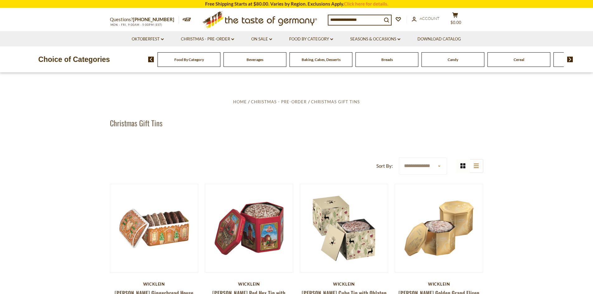 Image resolution: width=593 pixels, height=294 pixels. I want to click on a: Cereal, so click(519, 59).